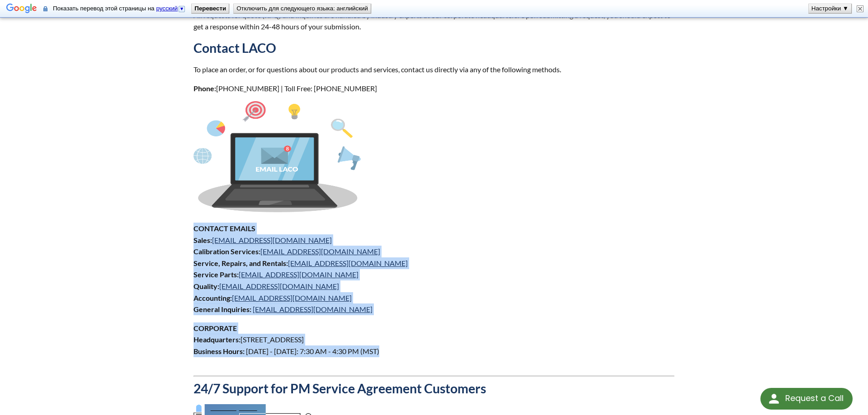 The width and height of the screenshot is (868, 415). What do you see at coordinates (241, 263) in the screenshot?
I see `strong: Service, Repairs, and Rentals:` at bounding box center [241, 263].